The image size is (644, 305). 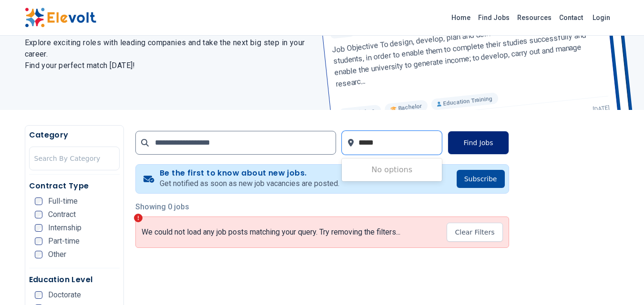 What do you see at coordinates (494, 17) in the screenshot?
I see `a: Find Jobs` at bounding box center [494, 17].